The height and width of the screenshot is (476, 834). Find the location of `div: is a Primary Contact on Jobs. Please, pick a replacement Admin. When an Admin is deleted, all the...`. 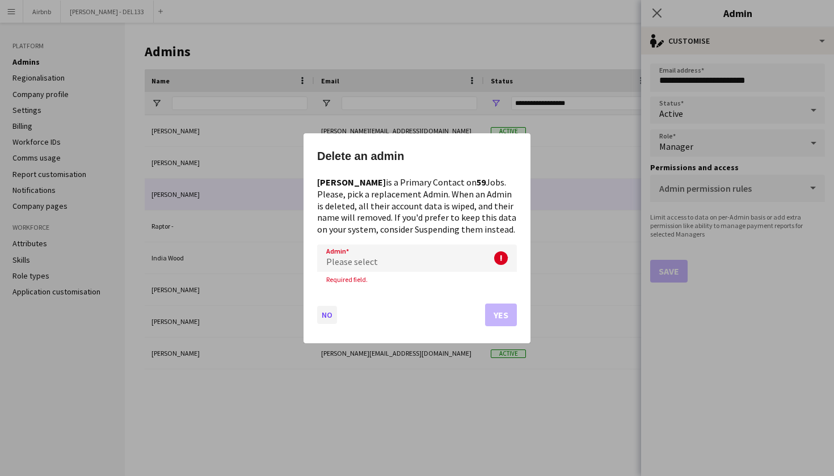

div: is a Primary Contact on Jobs. Please, pick a replacement Admin. When an Admin is deleted, all the... is located at coordinates (417, 206).